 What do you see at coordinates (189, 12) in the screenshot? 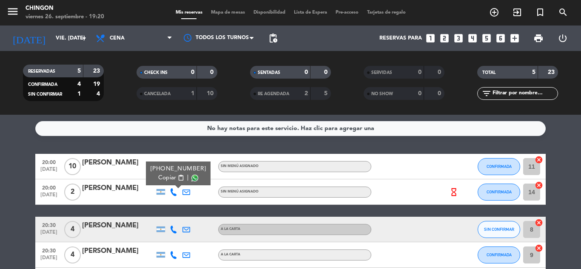
I see `span: Mis reservas` at bounding box center [189, 12].